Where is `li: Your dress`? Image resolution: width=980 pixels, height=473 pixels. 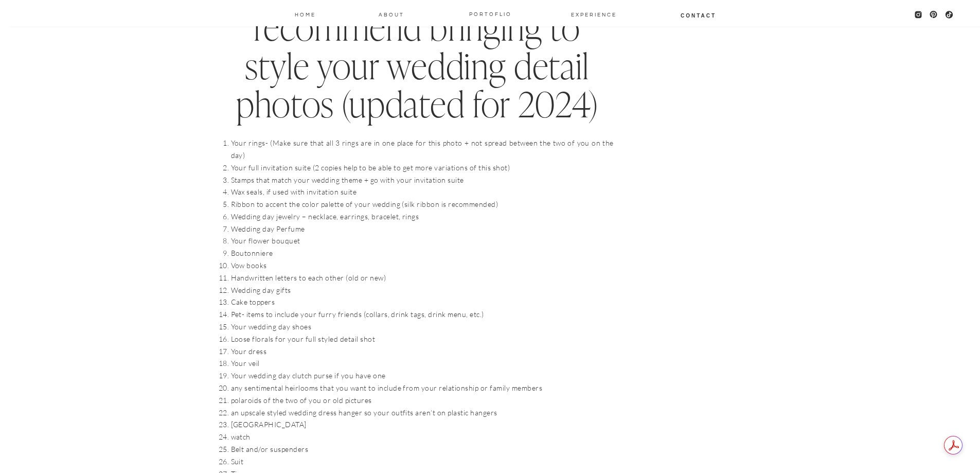
li: Your dress is located at coordinates (422, 351).